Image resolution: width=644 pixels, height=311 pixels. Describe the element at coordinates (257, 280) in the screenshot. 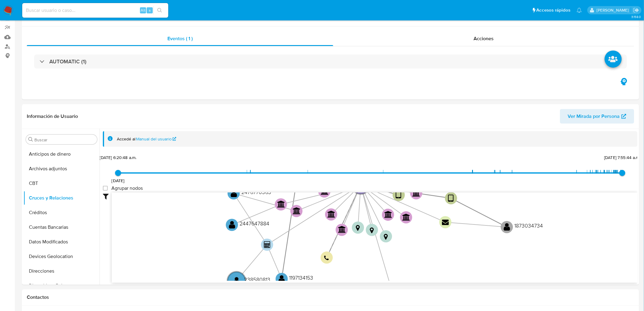

I see `text: 238580813` at that location.